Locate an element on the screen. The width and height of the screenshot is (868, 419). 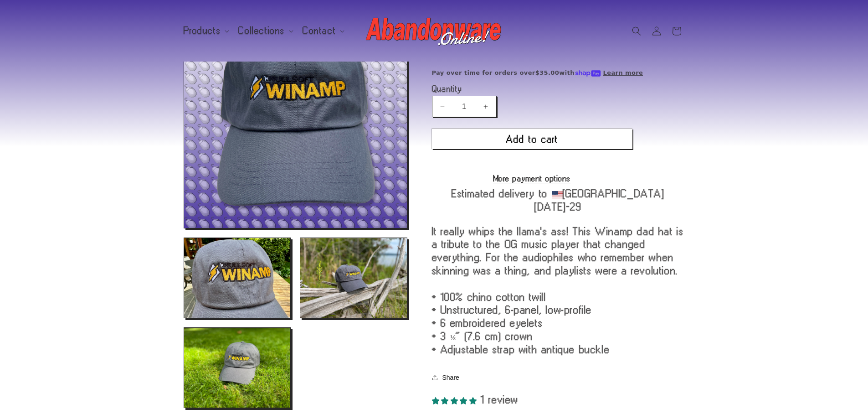
span: Products is located at coordinates (203, 31).